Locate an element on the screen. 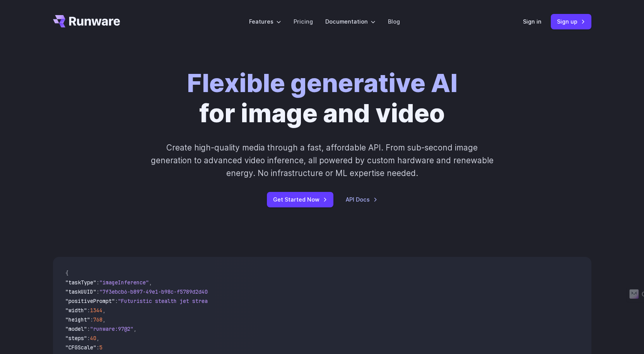  span: 768 is located at coordinates (98, 319).